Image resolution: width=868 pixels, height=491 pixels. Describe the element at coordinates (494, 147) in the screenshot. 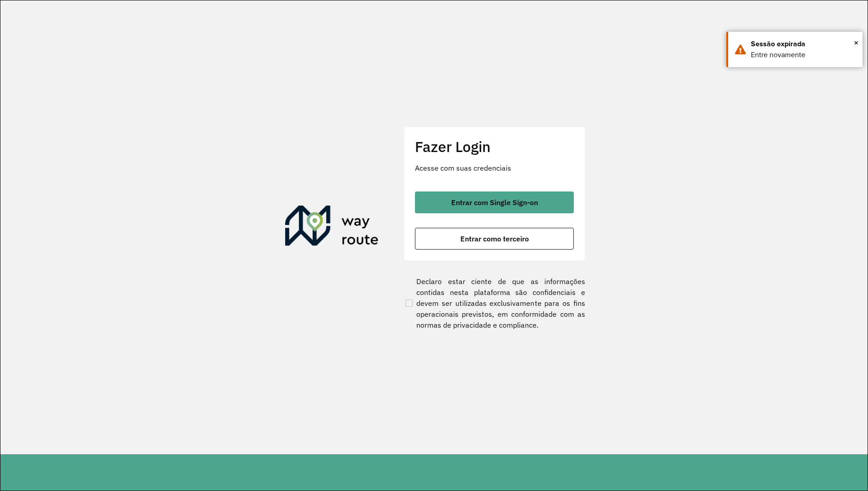

I see `h2: Fazer Login` at that location.